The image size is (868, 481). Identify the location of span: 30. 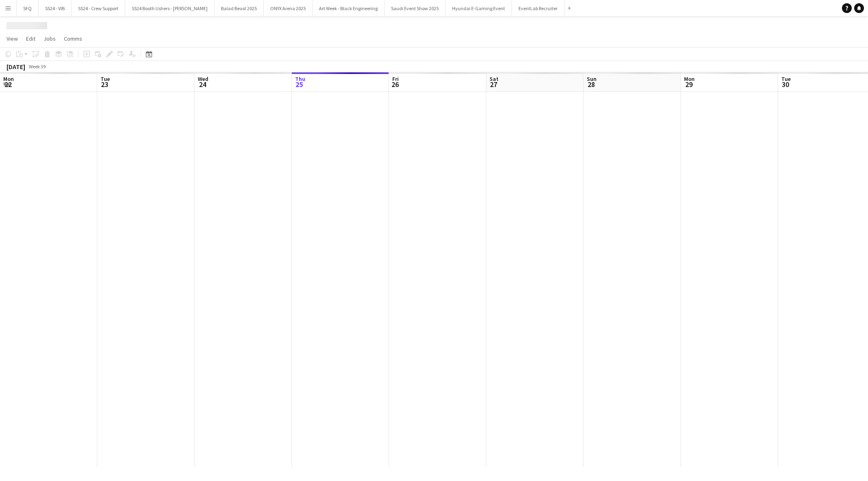
(786, 84).